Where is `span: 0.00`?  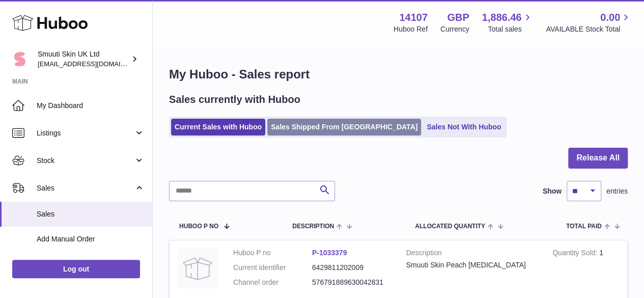
span: 0.00 is located at coordinates (609, 17).